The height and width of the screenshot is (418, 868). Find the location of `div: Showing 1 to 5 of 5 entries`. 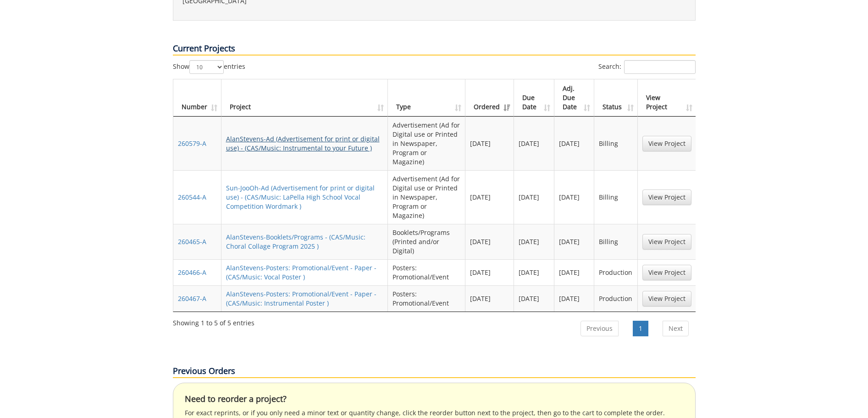

div: Showing 1 to 5 of 5 entries is located at coordinates (214, 321).